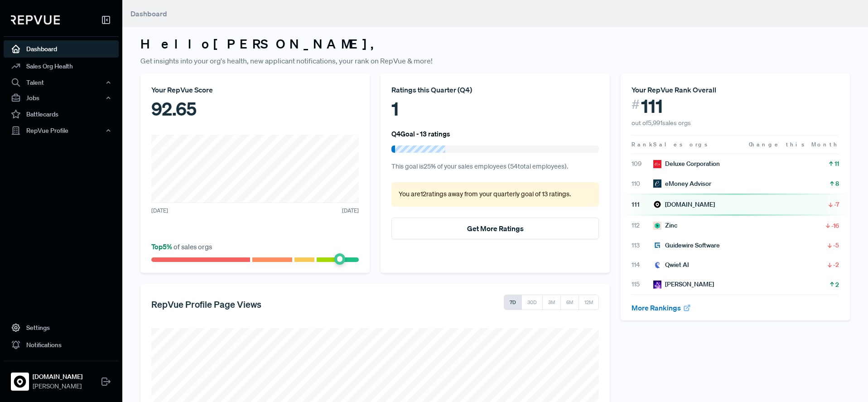 The width and height of the screenshot is (868, 402). Describe the element at coordinates (255, 109) in the screenshot. I see `div: 92.65` at that location.